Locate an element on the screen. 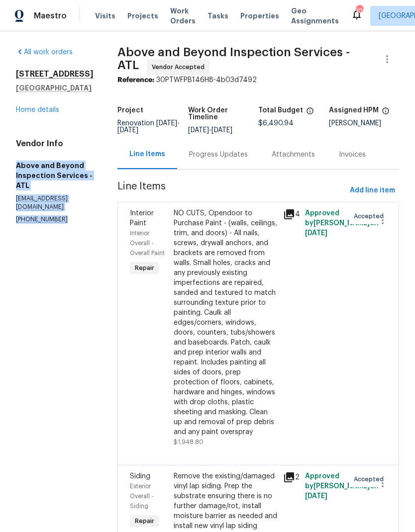  a: Home details is located at coordinates (37, 110).